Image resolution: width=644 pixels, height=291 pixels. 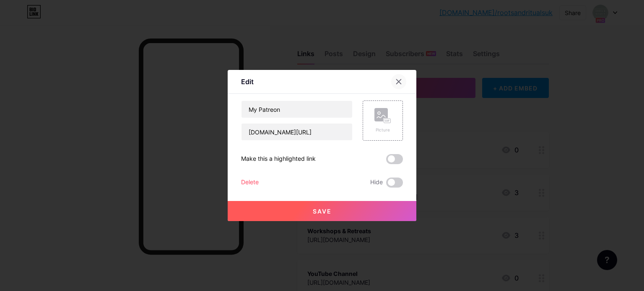 I want to click on div: Make this a highlighted link, so click(x=279, y=159).